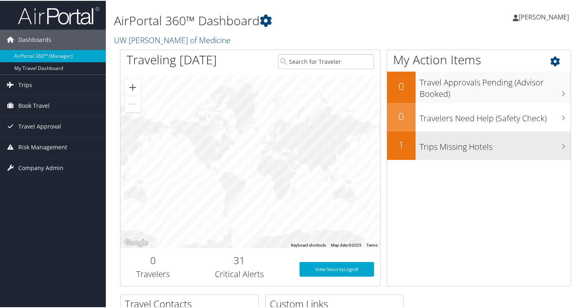 The image size is (582, 308). Describe the element at coordinates (34, 105) in the screenshot. I see `span: Book Travel` at that location.